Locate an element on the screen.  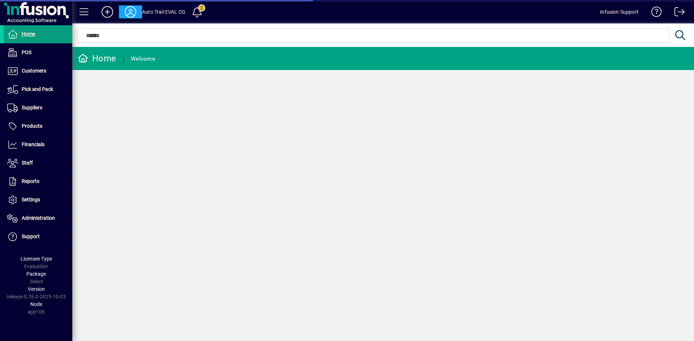
span: Licensee Type is located at coordinates (36, 259).